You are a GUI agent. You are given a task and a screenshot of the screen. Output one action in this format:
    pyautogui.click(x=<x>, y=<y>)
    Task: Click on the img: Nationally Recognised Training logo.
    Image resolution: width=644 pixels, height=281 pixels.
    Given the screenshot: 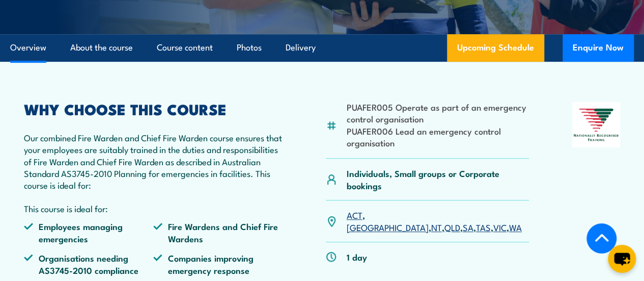 What is the action you would take?
    pyautogui.click(x=597, y=125)
    